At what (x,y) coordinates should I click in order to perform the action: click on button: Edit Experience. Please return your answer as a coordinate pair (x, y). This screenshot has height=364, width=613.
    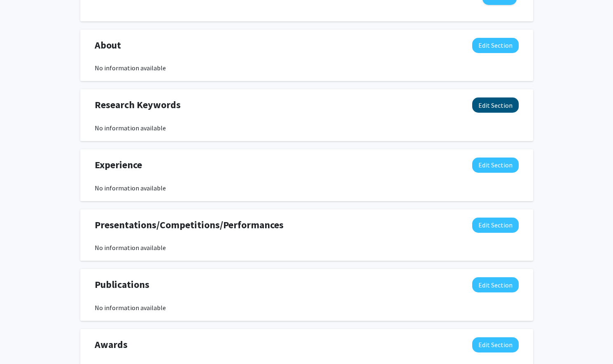
    Looking at the image, I should click on (495, 165).